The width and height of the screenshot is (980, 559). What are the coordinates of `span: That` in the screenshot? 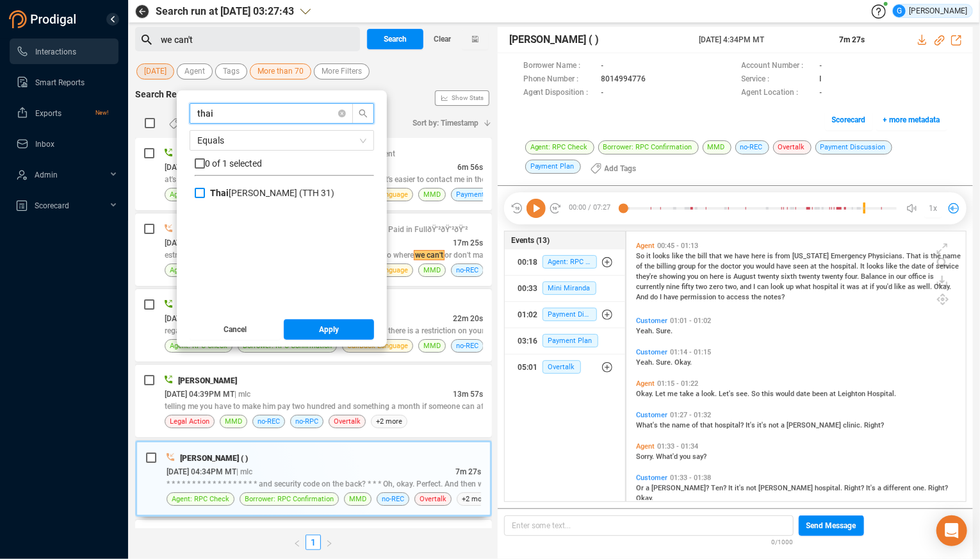 It's located at (915, 256).